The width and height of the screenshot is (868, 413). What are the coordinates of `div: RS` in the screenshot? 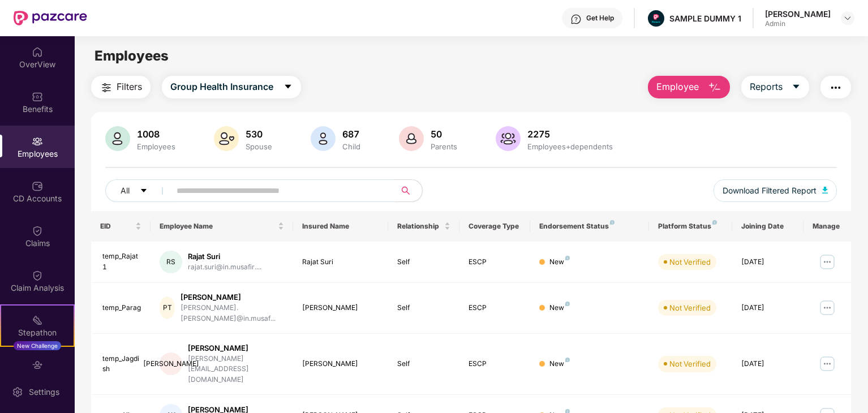 It's located at (171, 262).